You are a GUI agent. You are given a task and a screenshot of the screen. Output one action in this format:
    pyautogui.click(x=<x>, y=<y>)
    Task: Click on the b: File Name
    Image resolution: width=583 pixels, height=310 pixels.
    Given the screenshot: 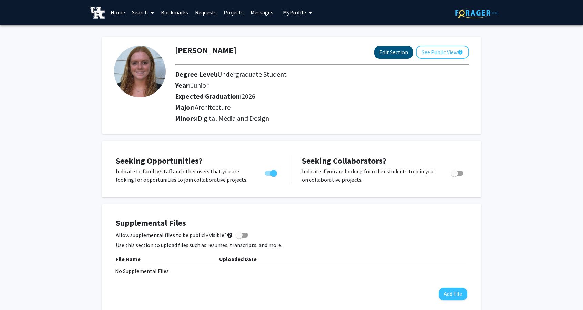 What is the action you would take?
    pyautogui.click(x=128, y=259)
    